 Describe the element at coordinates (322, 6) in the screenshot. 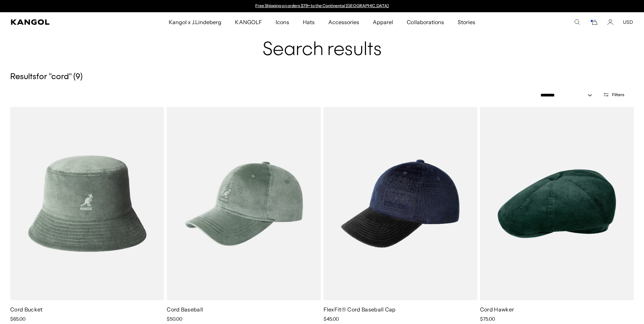

I see `div: 1 of 2` at that location.